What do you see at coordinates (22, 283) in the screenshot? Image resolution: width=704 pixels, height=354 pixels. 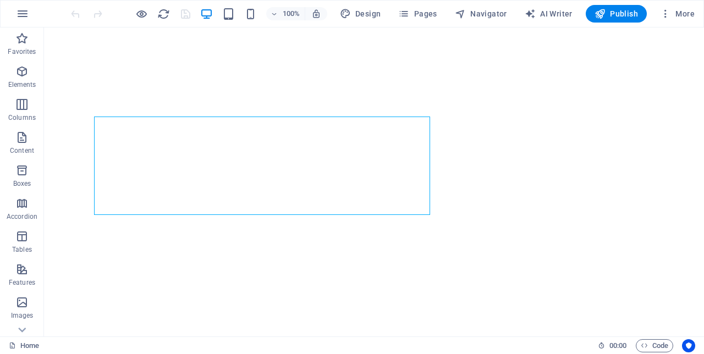 I see `p: Features` at bounding box center [22, 283].